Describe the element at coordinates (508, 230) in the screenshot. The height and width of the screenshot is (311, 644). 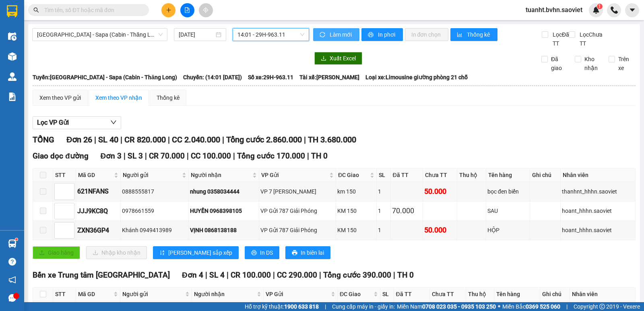
I see `div: HỘP` at that location.